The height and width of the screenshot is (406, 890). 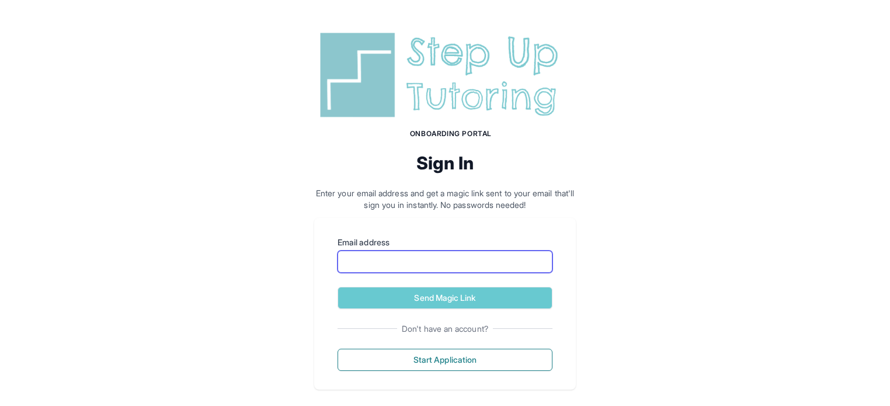 What do you see at coordinates (451, 134) in the screenshot?
I see `h1: Onboarding Portal` at bounding box center [451, 134].